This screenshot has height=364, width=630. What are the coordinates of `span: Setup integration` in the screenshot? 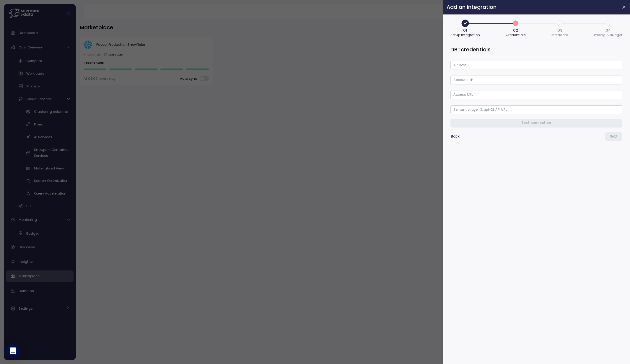 It's located at (465, 35).